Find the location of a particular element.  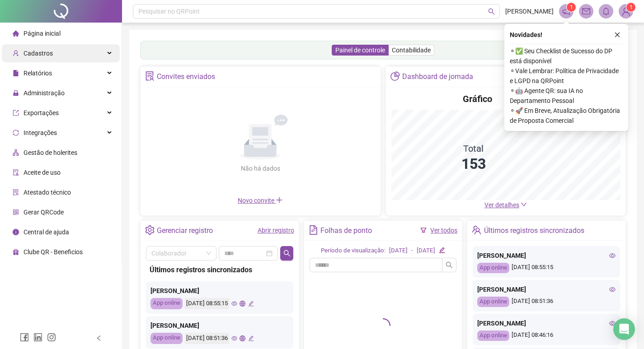

span: pie-chart is located at coordinates (395, 76).